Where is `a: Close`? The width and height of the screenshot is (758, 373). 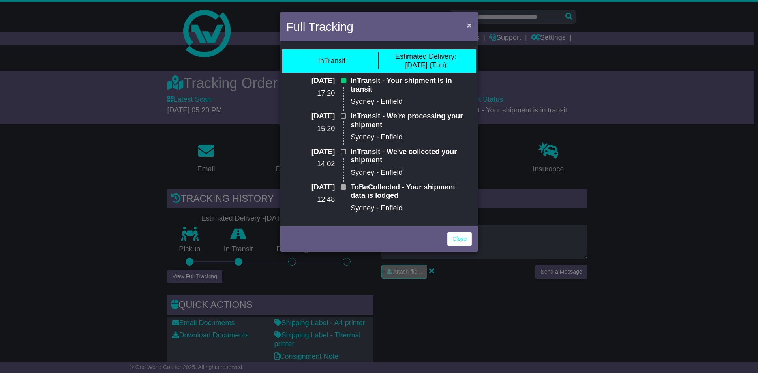 a: Close is located at coordinates (460, 239).